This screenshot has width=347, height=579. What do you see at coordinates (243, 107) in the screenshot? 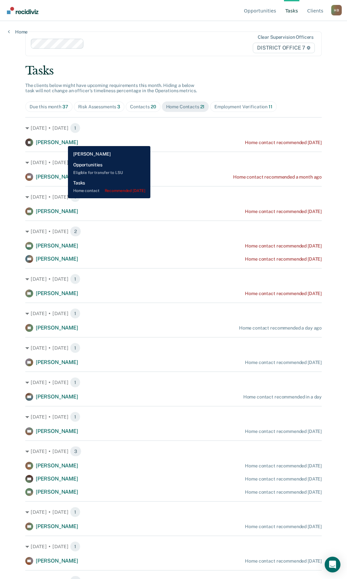
I see `div: Employment Verification` at bounding box center [243, 107].